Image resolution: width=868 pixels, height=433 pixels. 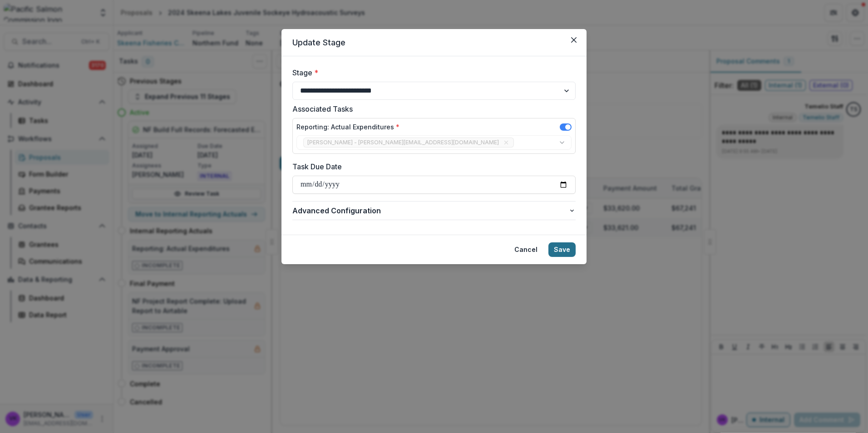 I want to click on button: Close, so click(x=574, y=40).